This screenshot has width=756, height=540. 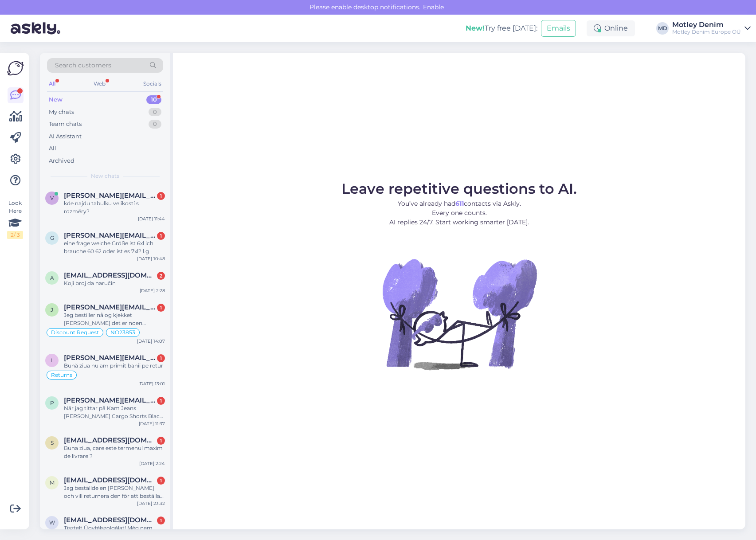 What do you see at coordinates (83, 65) in the screenshot?
I see `span: Search customers` at bounding box center [83, 65].